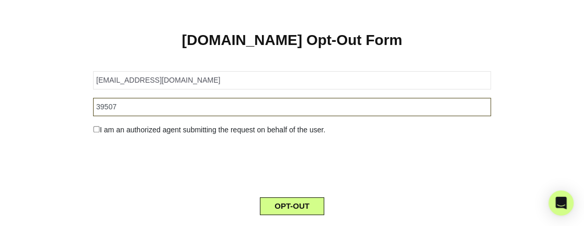 The width and height of the screenshot is (584, 226). Describe the element at coordinates (291, 107) in the screenshot. I see `input: Zipcode` at that location.